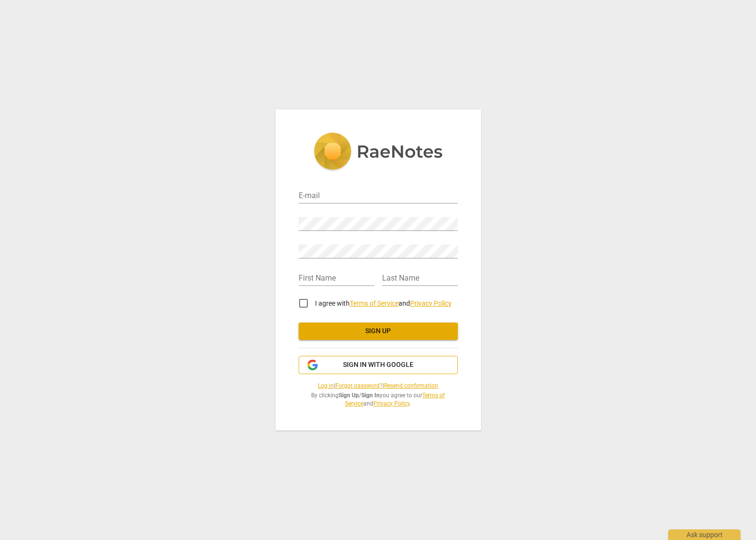 The height and width of the screenshot is (540, 756). Describe the element at coordinates (378, 399) in the screenshot. I see `span: By clicking / you agree to our and .` at that location.